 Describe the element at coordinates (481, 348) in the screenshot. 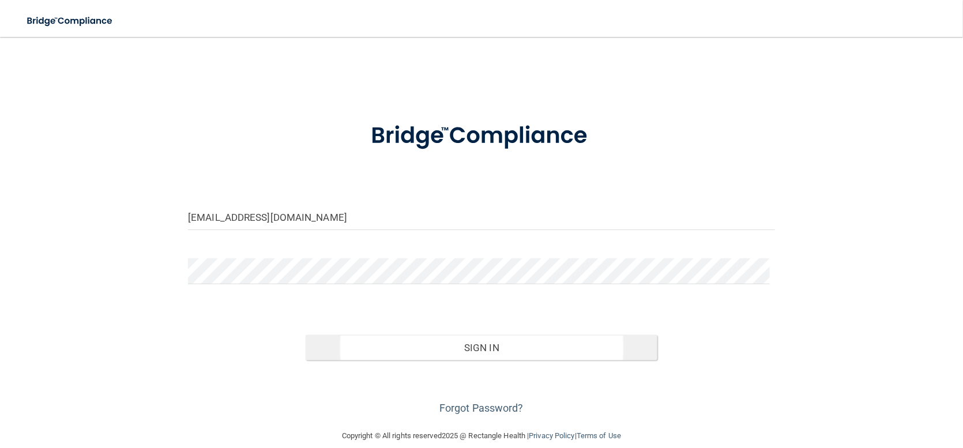

I see `button: Sign In` at that location.